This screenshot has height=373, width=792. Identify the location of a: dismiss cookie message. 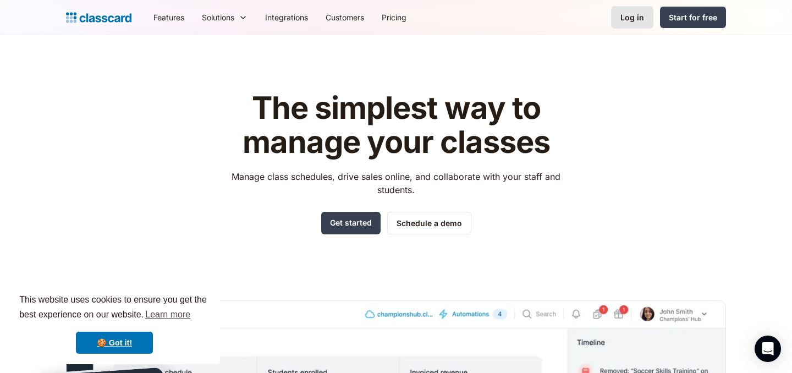
(114, 343).